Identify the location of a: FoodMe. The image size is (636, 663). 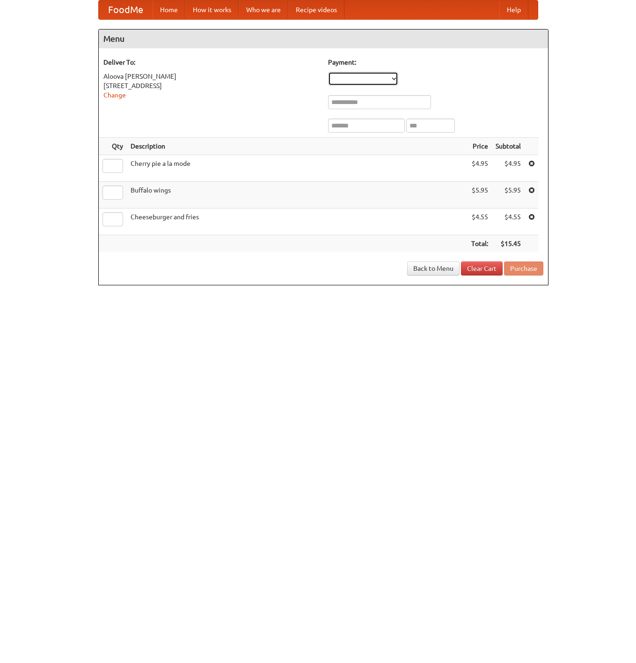
(126, 10).